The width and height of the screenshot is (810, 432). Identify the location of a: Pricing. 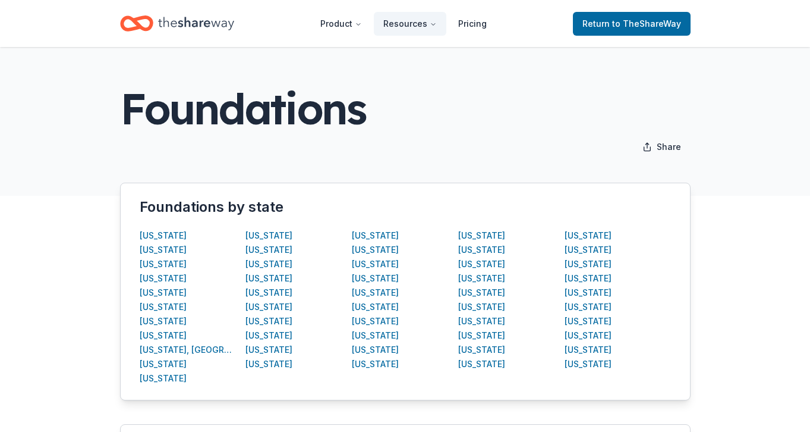
(473, 24).